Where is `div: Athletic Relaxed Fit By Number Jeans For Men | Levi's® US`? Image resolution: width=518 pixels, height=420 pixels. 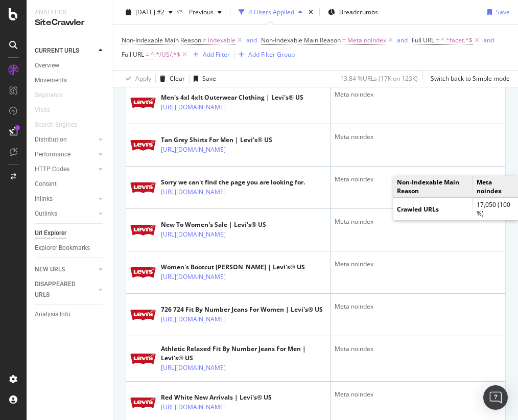 div: Athletic Relaxed Fit By Number Jeans For Men | Levi's® US is located at coordinates (243, 353).